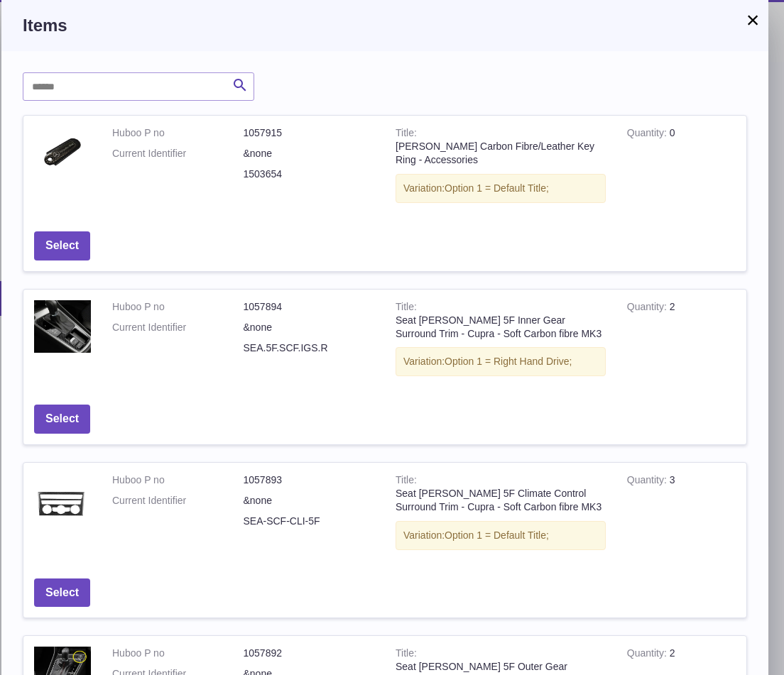 Image resolution: width=784 pixels, height=675 pixels. Describe the element at coordinates (62, 326) in the screenshot. I see `img: Seat Leon 5F Inner Gear Surround Trim - Cupra - Soft Carbon fibre MK3` at that location.